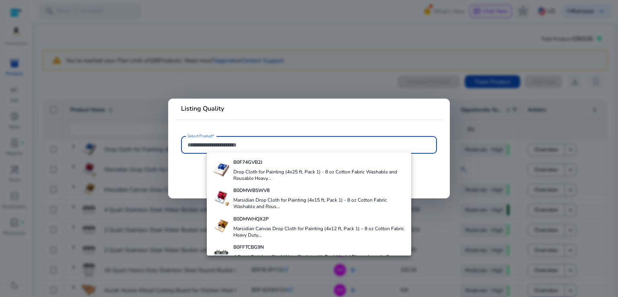  What do you see at coordinates (221, 170) in the screenshot?
I see `img: 41tAsAi-spL._AC_US100_.jpg` at bounding box center [221, 170].